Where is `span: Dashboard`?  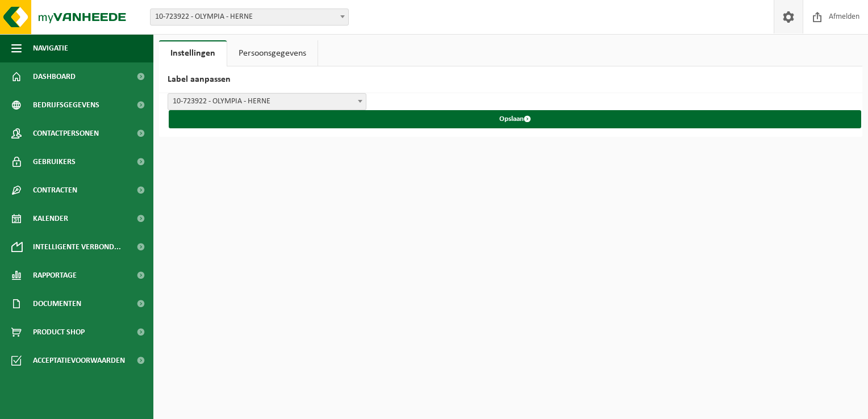 span: Dashboard is located at coordinates (54, 76).